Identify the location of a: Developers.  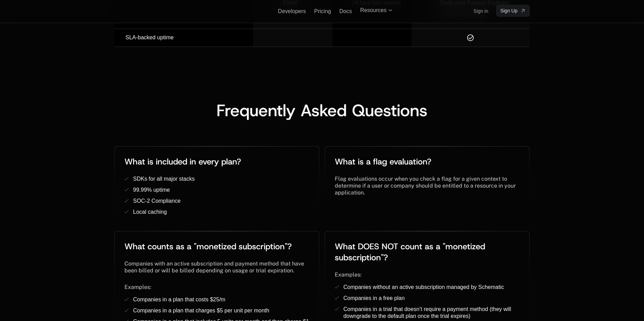
(292, 11).